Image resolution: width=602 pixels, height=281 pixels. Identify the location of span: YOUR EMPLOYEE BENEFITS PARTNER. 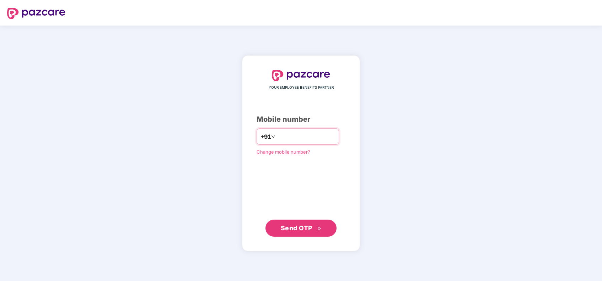
(301, 88).